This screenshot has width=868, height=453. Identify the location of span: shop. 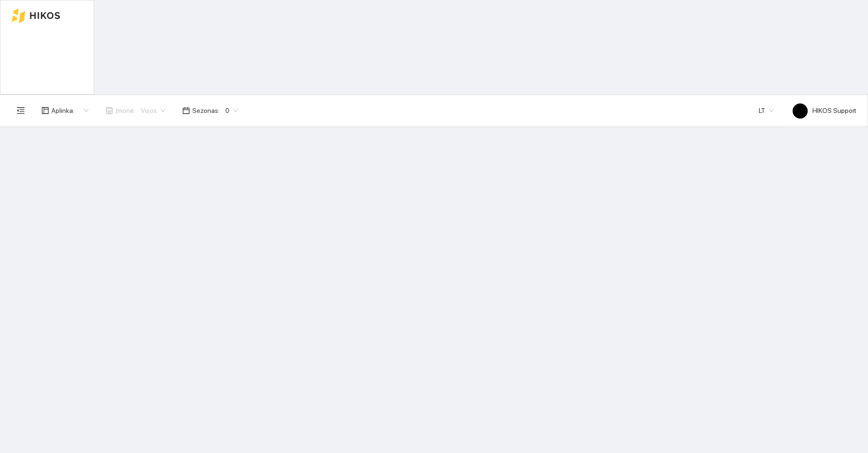
(110, 111).